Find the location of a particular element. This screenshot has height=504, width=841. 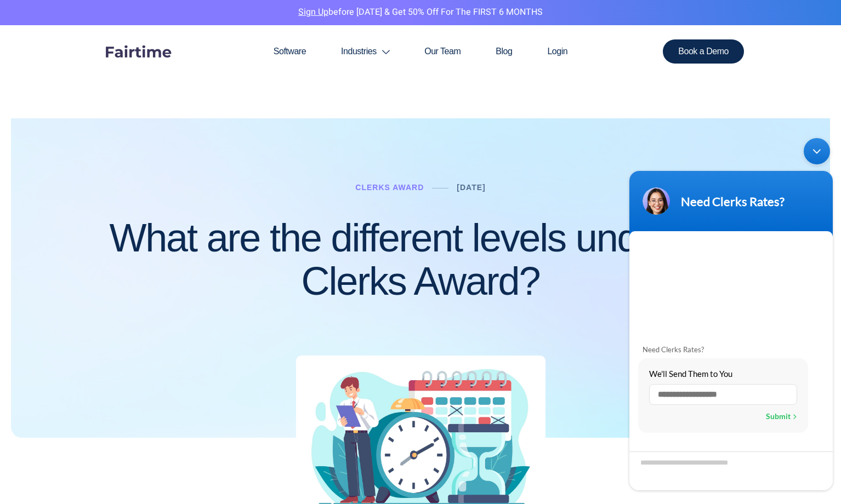

img: d_7003521856_operators_12627000000521031 is located at coordinates (32, 68).